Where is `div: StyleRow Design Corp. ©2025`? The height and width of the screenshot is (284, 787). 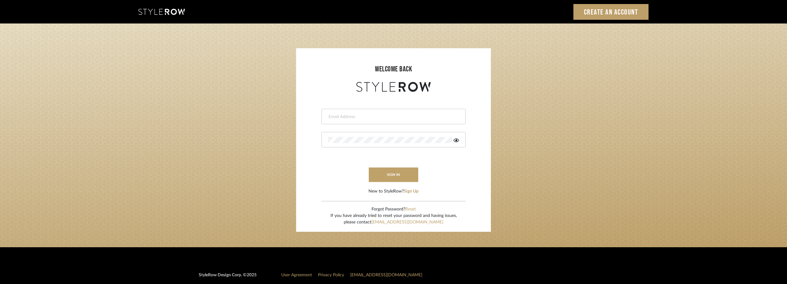 div: StyleRow Design Corp. ©2025 is located at coordinates (227, 278).